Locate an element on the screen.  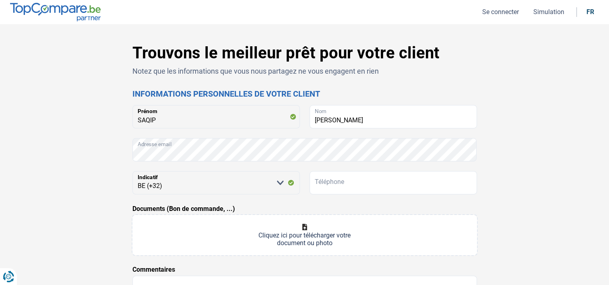
input: 401020304 is located at coordinates (393, 183).